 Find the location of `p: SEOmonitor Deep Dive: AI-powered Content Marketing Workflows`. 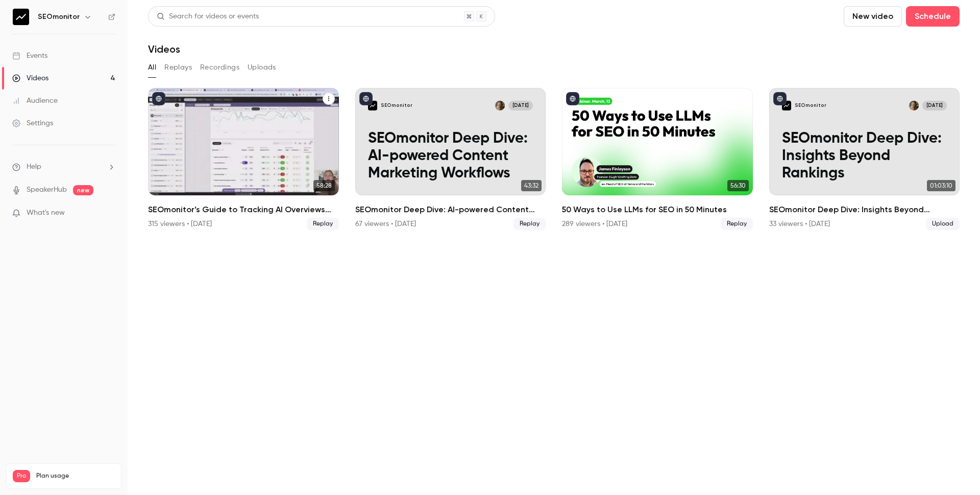

p: SEOmonitor Deep Dive: AI-powered Content Marketing Workflows is located at coordinates (451, 157).